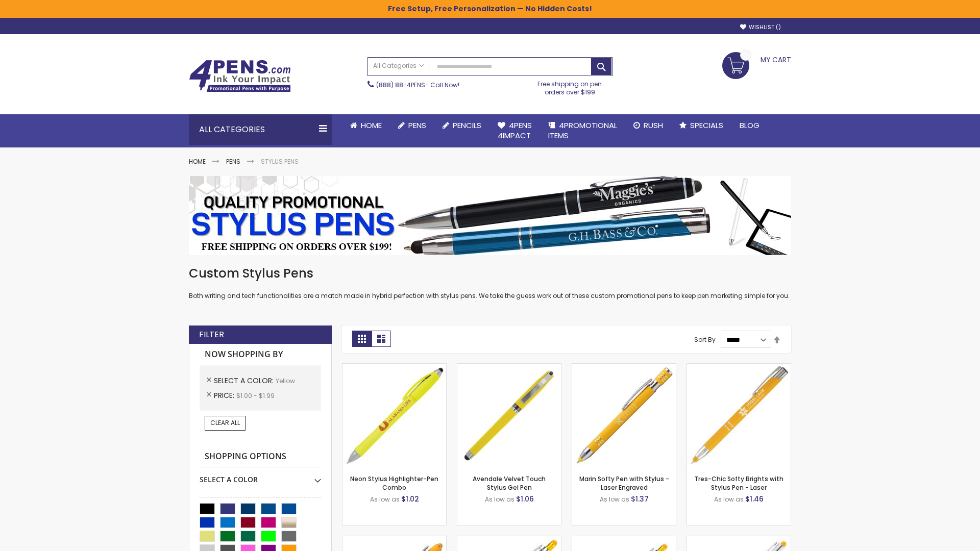 Image resolution: width=980 pixels, height=551 pixels. I want to click on img: Avendale Velvet Touch Stylus Gel Pen-Yellow, so click(509, 415).